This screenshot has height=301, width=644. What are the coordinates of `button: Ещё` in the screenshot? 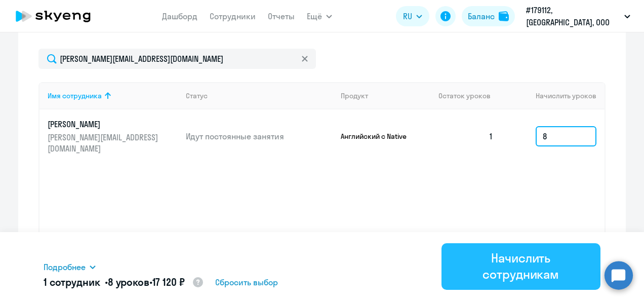 It's located at (319, 16).